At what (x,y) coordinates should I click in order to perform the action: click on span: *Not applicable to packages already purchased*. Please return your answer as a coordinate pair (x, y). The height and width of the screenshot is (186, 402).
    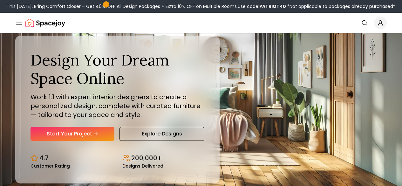
    Looking at the image, I should click on (341, 6).